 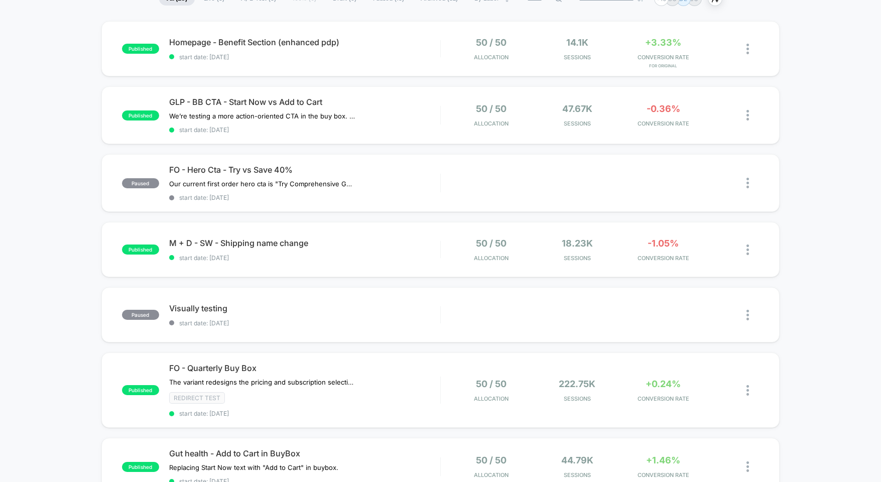 I want to click on span: 222.75k, so click(x=577, y=383).